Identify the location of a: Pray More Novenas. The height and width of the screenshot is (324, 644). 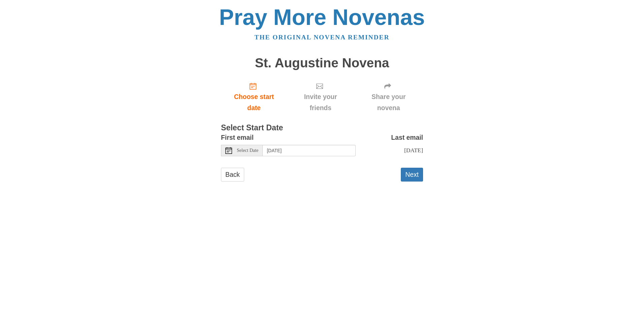
(322, 17).